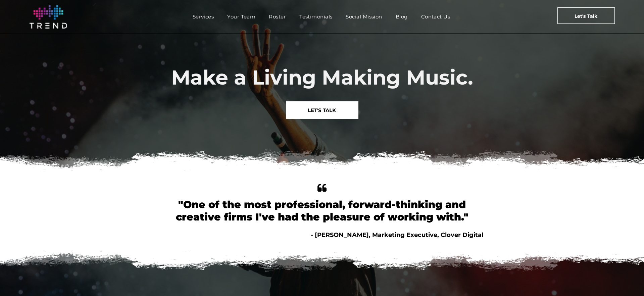 The image size is (644, 296). Describe the element at coordinates (277, 16) in the screenshot. I see `a: Roster` at that location.